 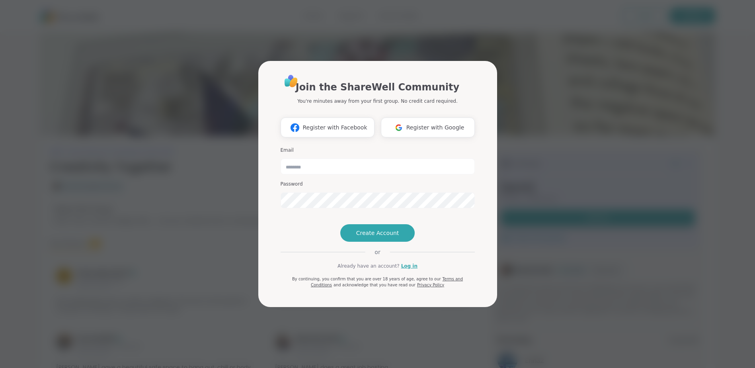 What do you see at coordinates (291, 81) in the screenshot?
I see `img: ShareWell Logo` at bounding box center [291, 81].